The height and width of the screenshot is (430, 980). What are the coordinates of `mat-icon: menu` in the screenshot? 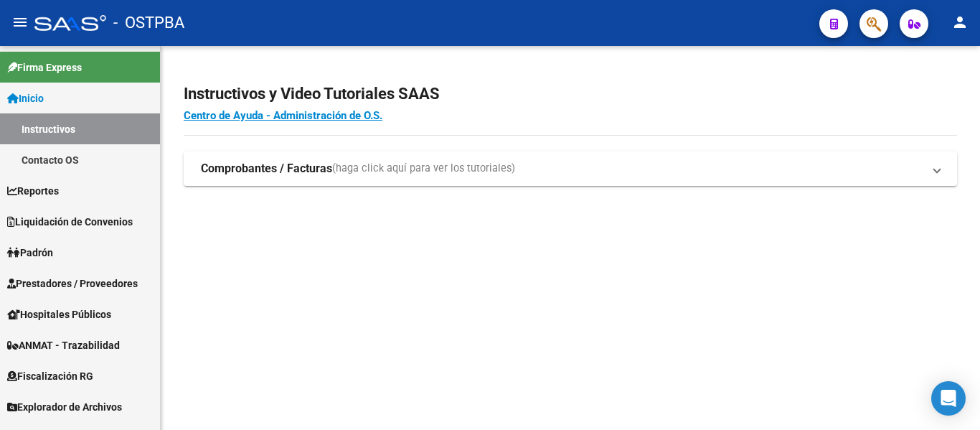 It's located at (20, 22).